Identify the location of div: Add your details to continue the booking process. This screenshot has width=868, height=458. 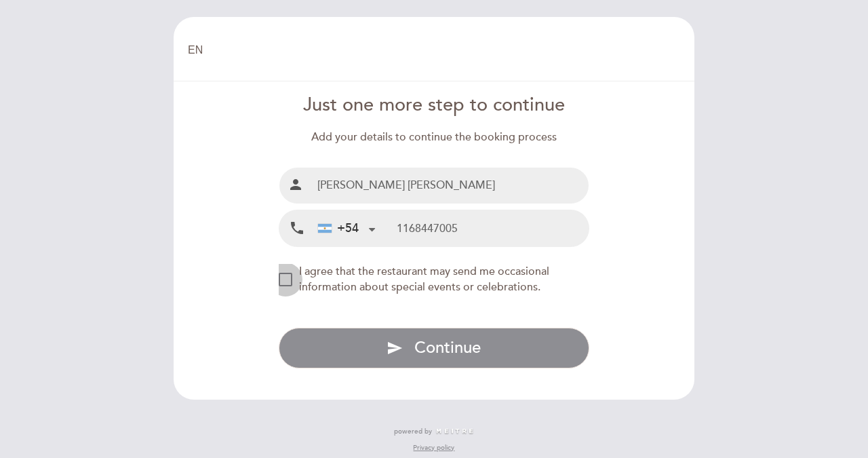
(434, 137).